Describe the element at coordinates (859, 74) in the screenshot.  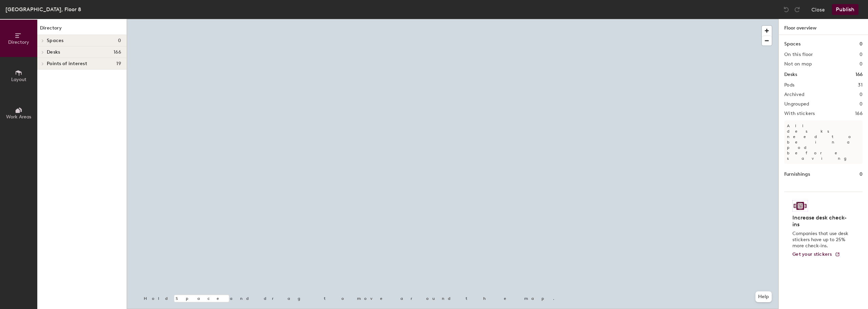
I see `h1: 166` at that location.